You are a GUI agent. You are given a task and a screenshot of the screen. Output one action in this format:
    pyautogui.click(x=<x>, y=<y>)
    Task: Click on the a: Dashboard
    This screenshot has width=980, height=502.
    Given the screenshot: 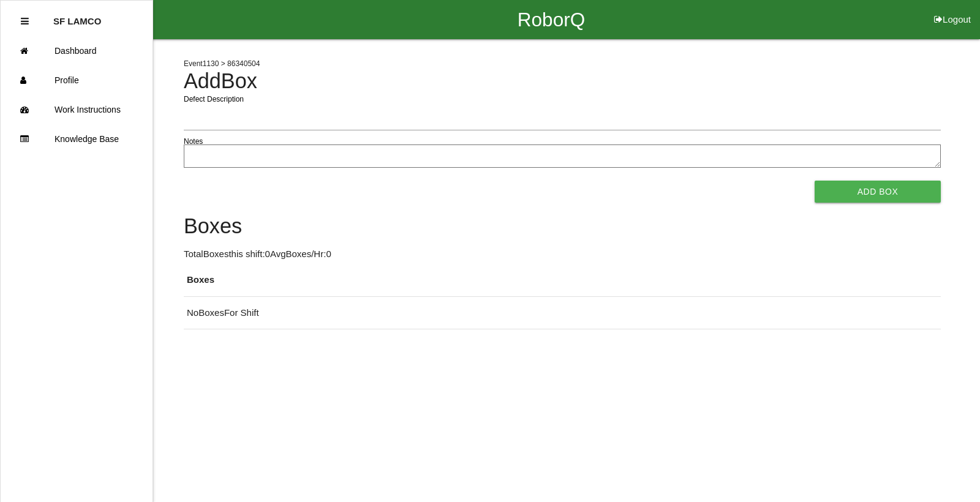 What is the action you would take?
    pyautogui.click(x=77, y=50)
    